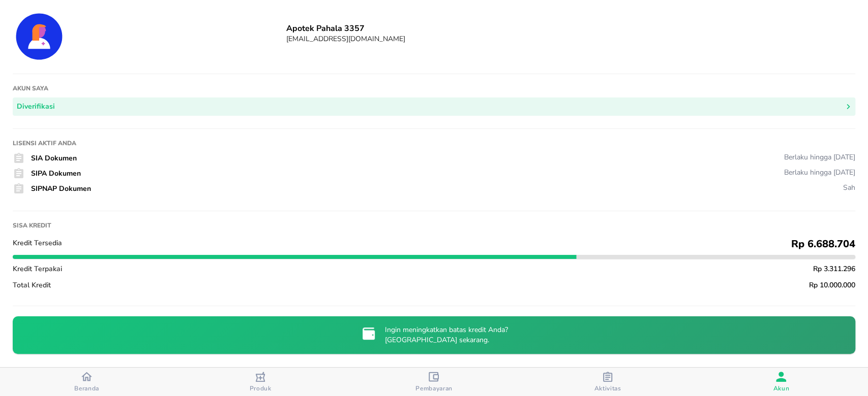  I want to click on span: Kredit Terpakai, so click(37, 269).